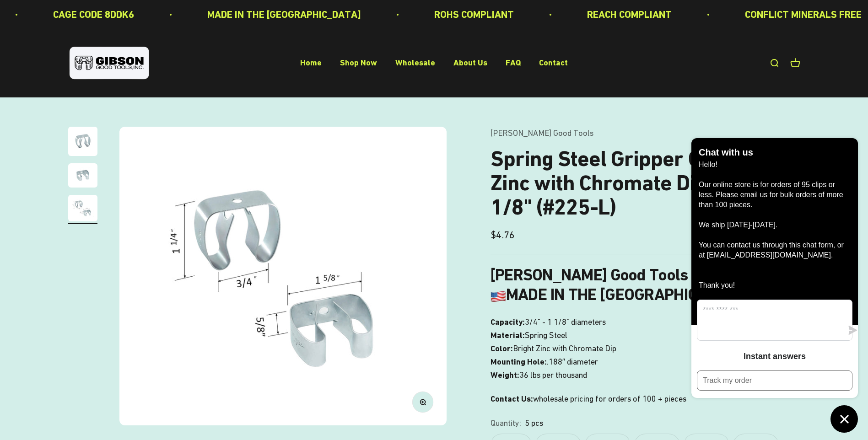 This screenshot has height=440, width=868. What do you see at coordinates (645, 399) in the screenshot?
I see `p: wholesale pricing for orders of 100 + pieces` at bounding box center [645, 399].